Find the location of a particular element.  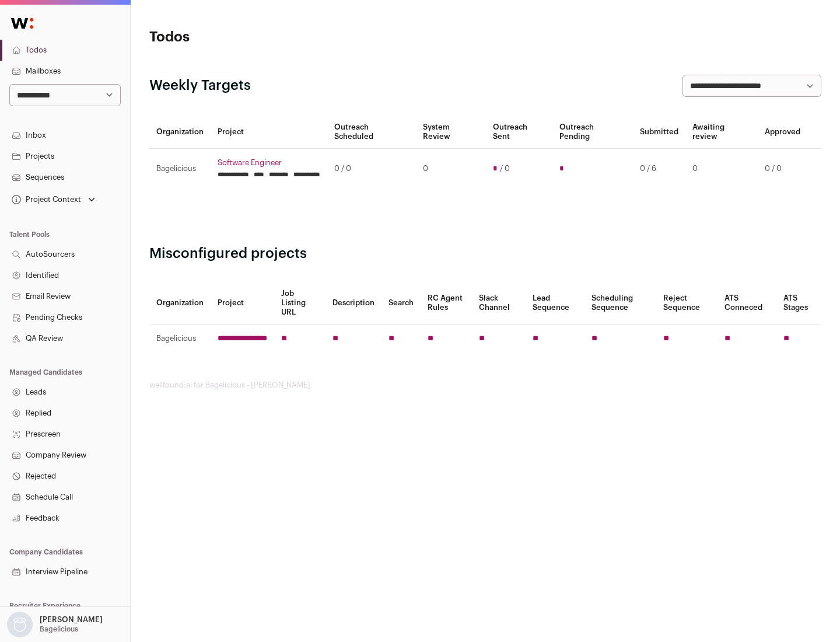

th: Reject Sequence is located at coordinates (687, 303).